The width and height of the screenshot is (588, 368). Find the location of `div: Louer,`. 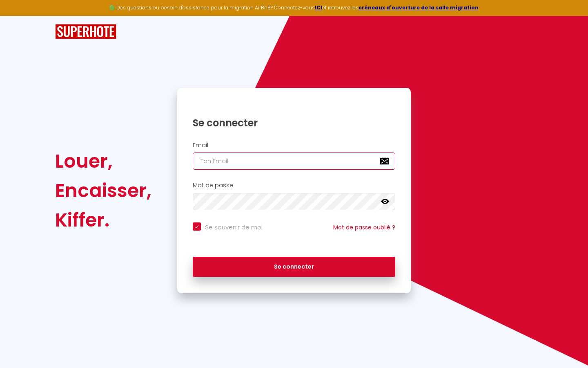

div: Louer, is located at coordinates (104, 161).